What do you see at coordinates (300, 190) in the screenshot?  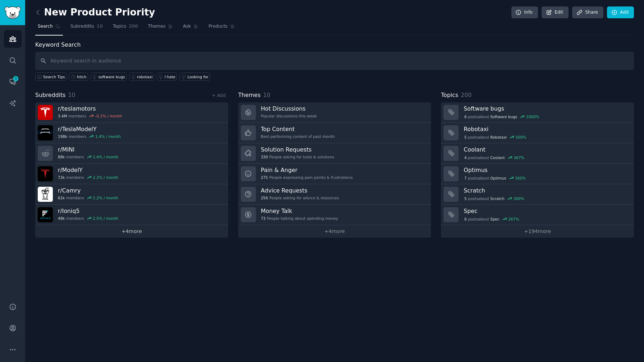 I see `h3: Advice Requests` at bounding box center [300, 190].